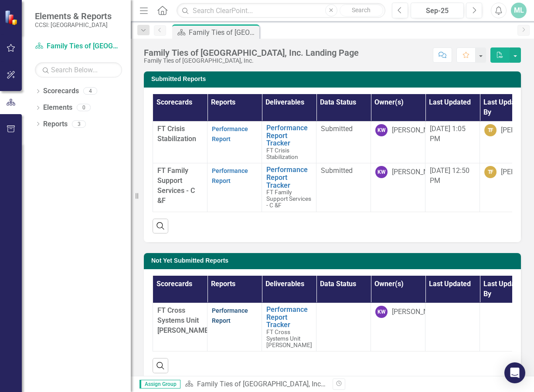  I want to click on img: ClearPoint Strategy, so click(12, 17).